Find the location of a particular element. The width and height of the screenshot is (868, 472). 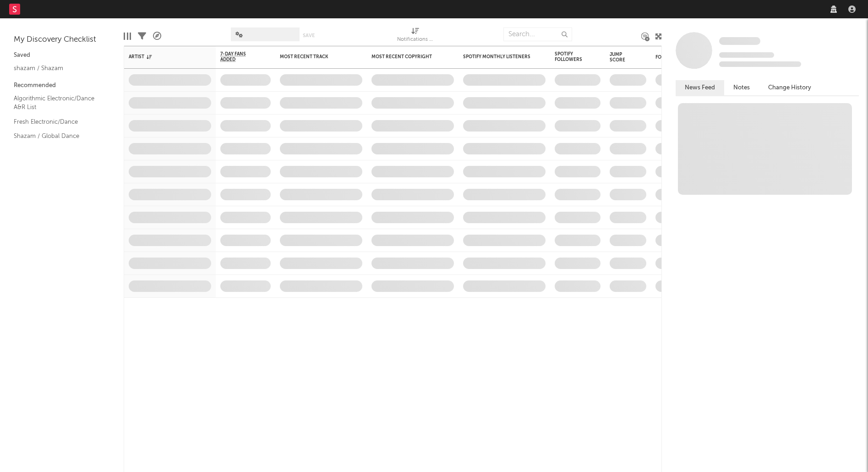

button: News Feed is located at coordinates (700, 87).